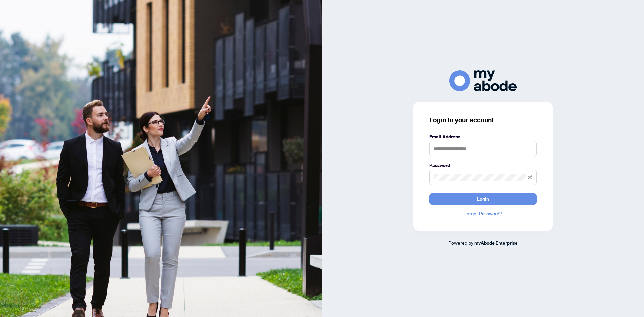  What do you see at coordinates (483, 137) in the screenshot?
I see `label: Email Address` at bounding box center [483, 137].